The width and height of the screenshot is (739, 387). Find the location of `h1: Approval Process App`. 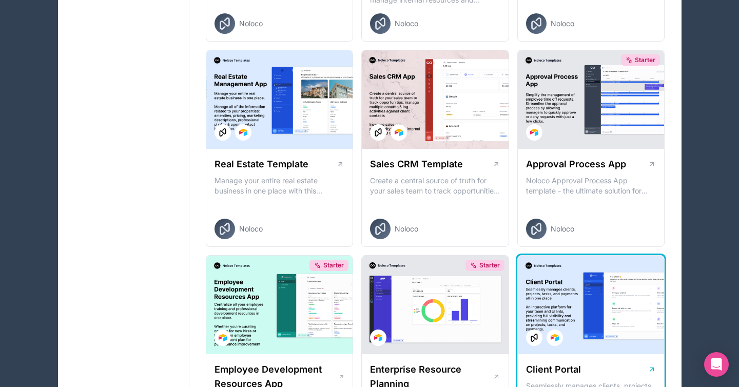

h1: Approval Process App is located at coordinates (576, 164).